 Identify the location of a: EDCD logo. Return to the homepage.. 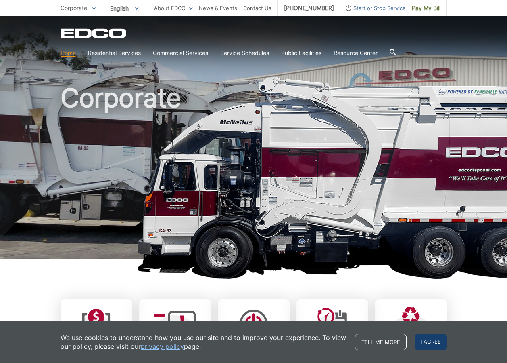
(94, 33).